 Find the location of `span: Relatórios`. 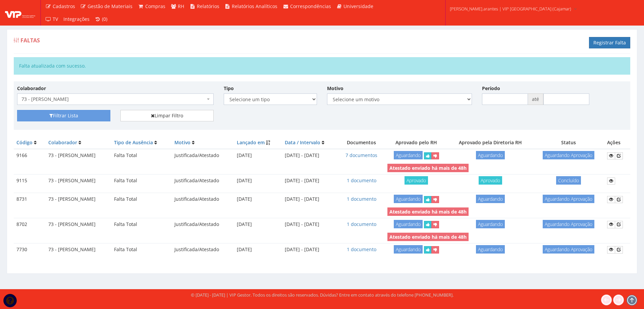

span: Relatórios is located at coordinates (208, 6).